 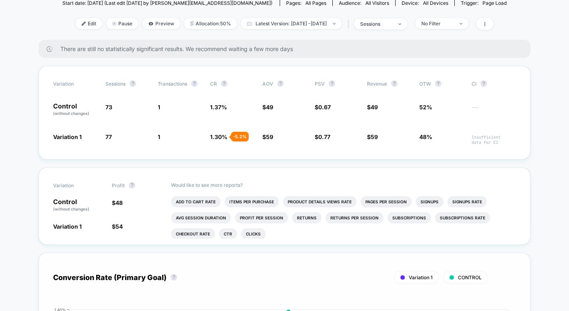 I want to click on span: Revenue, so click(x=377, y=84).